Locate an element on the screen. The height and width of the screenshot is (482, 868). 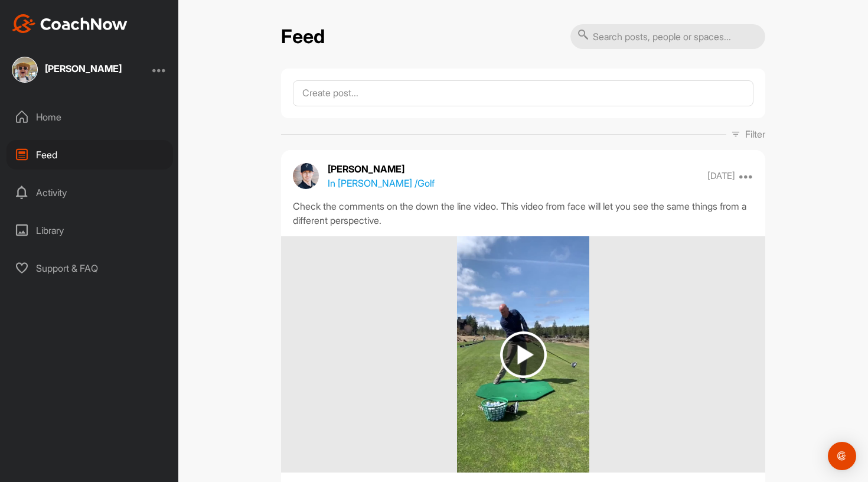
div: Check the comments on the down the line video. This video from face will let you see the same thi... is located at coordinates (524, 213).